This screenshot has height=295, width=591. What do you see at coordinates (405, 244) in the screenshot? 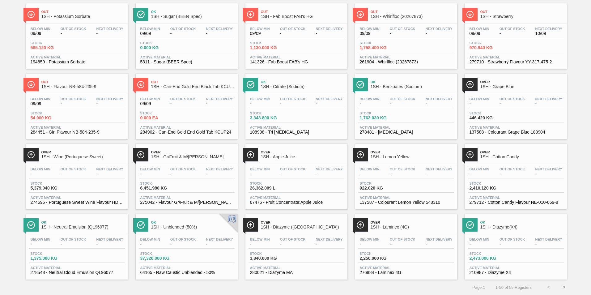
I see `a: ÍconeOver1SH - Laminex (4G)Below Min-Out Of Stock-Next Delivery-Stock2,250.000 KGActive Material2...` at bounding box center [405, 244].